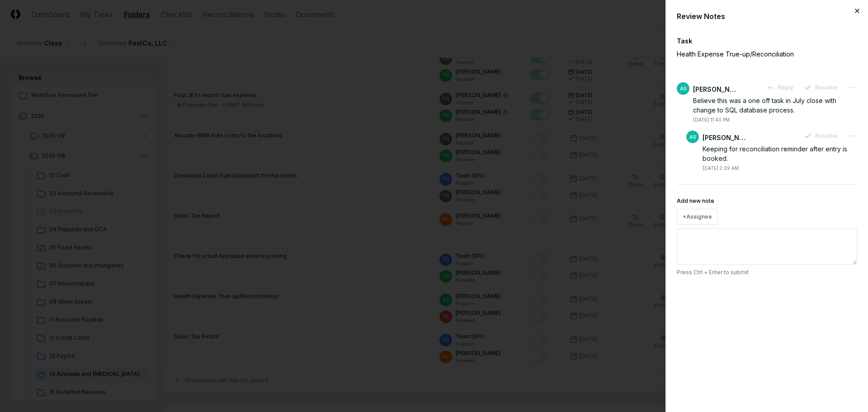  Describe the element at coordinates (780, 88) in the screenshot. I see `button: Reply` at that location.